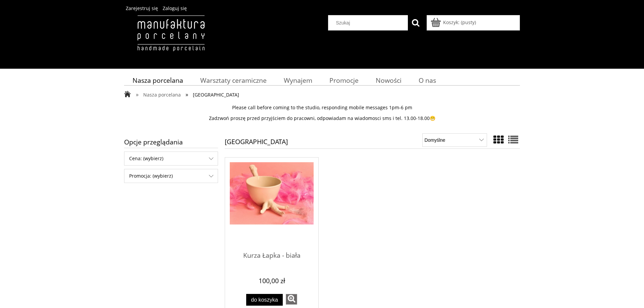  Describe the element at coordinates (344, 80) in the screenshot. I see `span: Promocje` at that location.